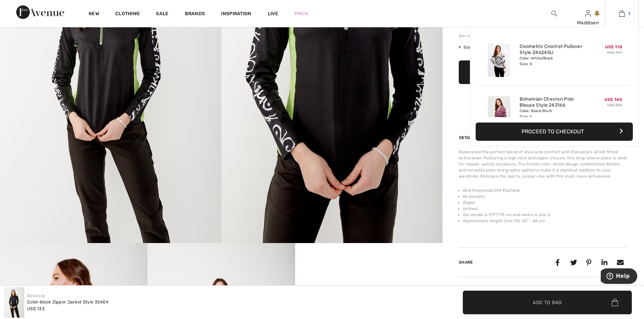 The height and width of the screenshot is (319, 644). Describe the element at coordinates (543, 106) in the screenshot. I see `div: or 4 payments of with` at that location.